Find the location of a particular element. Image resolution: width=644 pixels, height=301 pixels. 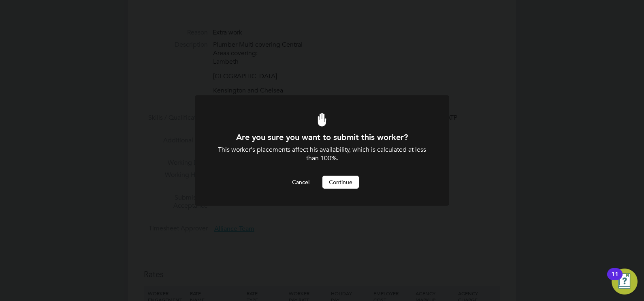

div: 11 is located at coordinates (615, 279).